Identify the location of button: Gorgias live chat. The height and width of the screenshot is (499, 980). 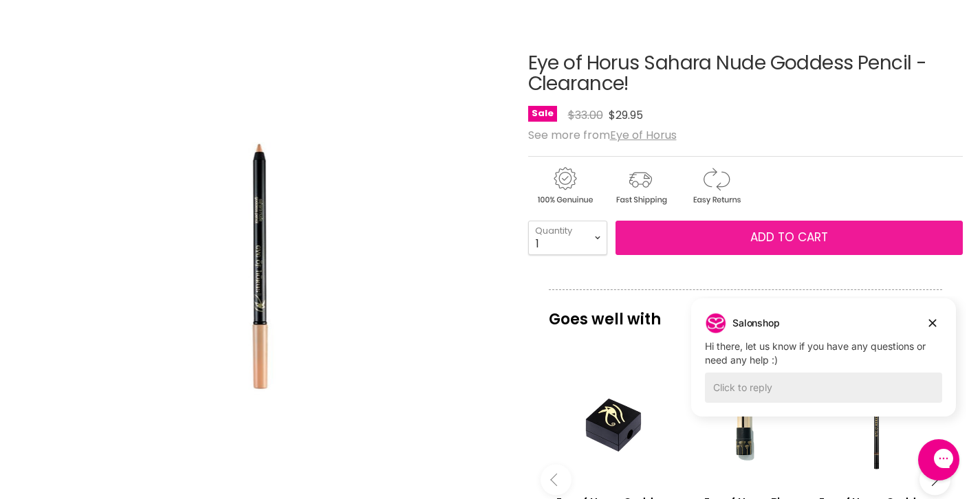
(28, 26).